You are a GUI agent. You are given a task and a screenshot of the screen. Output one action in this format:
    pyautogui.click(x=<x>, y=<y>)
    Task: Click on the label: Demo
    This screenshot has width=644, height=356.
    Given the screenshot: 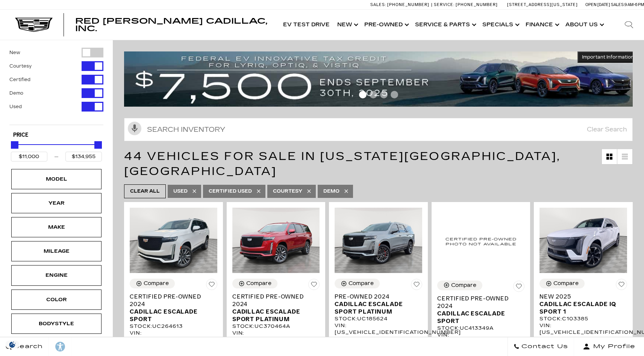 What is the action you would take?
    pyautogui.click(x=16, y=93)
    